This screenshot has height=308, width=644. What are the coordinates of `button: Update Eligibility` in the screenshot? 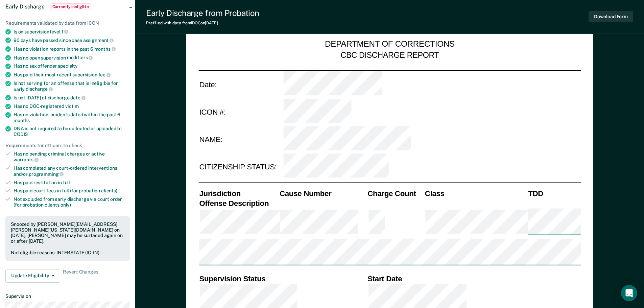 It's located at (33, 276).